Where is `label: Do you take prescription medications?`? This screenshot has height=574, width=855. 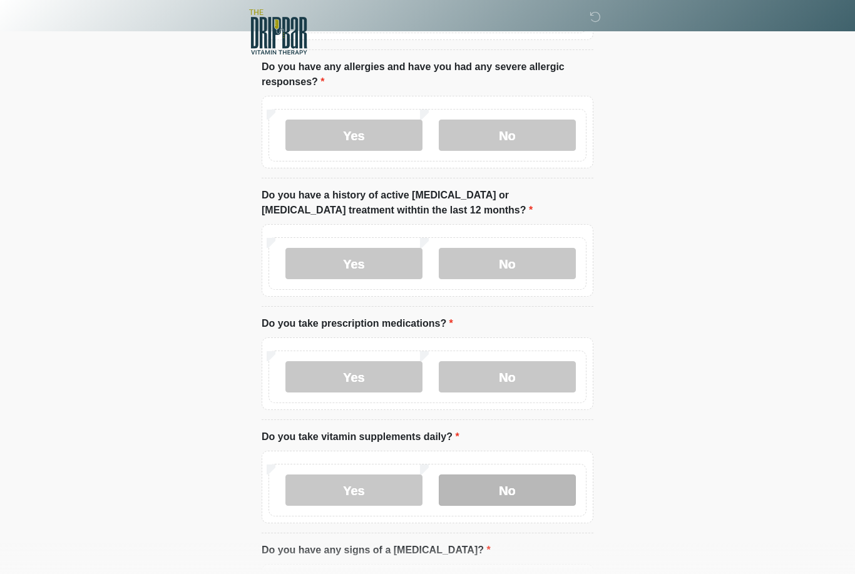
label: Do you take prescription medications? is located at coordinates (357, 324).